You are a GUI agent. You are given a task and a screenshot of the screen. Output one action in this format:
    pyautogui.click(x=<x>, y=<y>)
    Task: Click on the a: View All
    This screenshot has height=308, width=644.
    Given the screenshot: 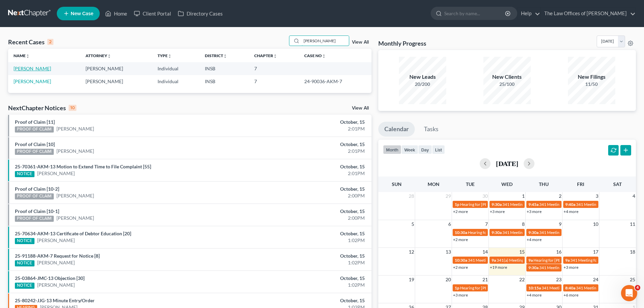 What is the action you would take?
    pyautogui.click(x=361, y=42)
    